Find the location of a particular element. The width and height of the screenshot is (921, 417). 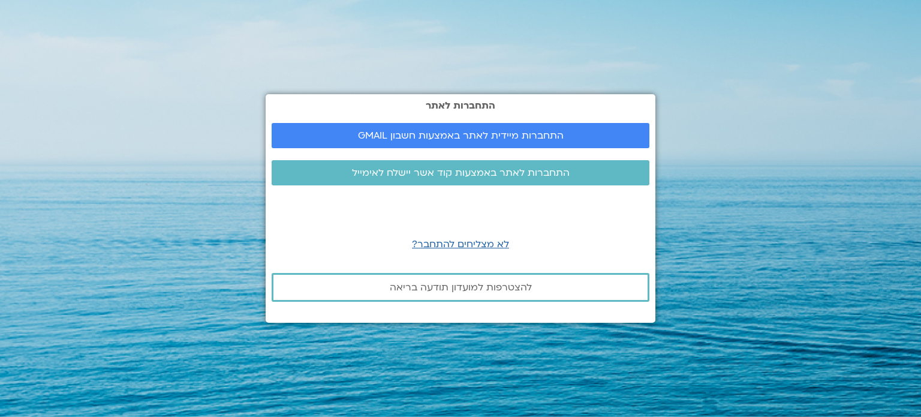

h2: התחברות לאתר is located at coordinates (461, 106).